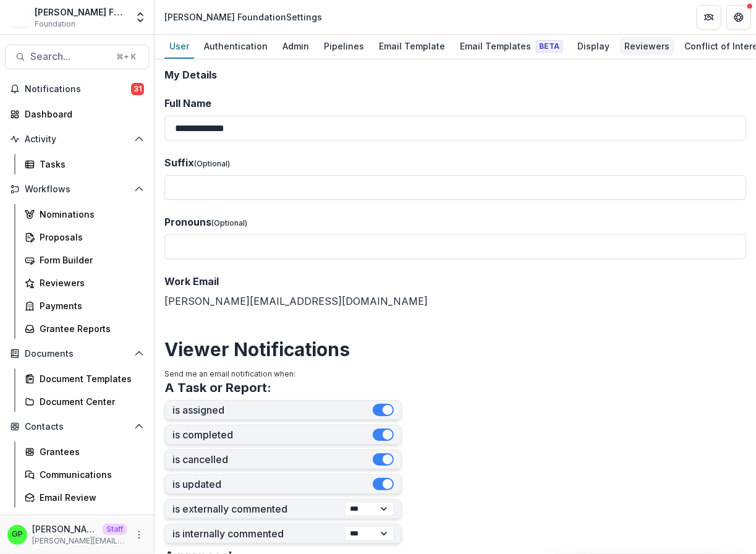 This screenshot has width=756, height=554. I want to click on label: is assigned, so click(272, 410).